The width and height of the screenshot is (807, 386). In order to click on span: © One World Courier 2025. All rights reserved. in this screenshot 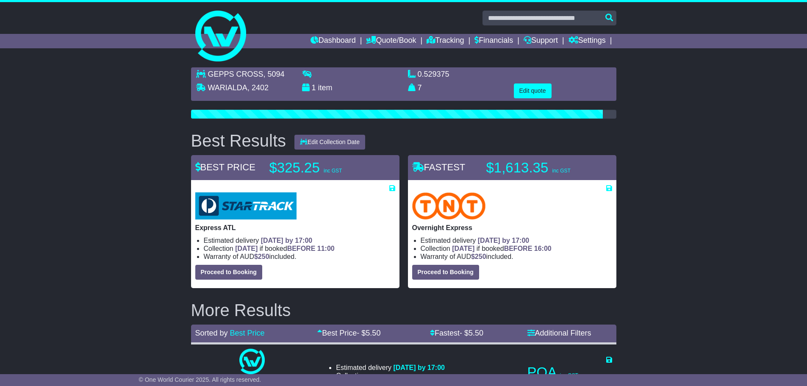, I will do `click(200, 380)`.